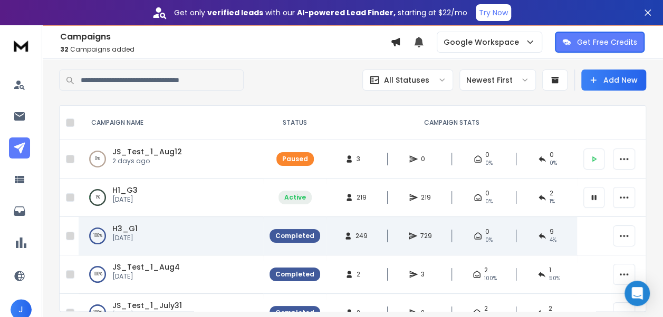 Image resolution: width=663 pixels, height=317 pixels. I want to click on strong: AI-powered Lead Finder,, so click(346, 13).